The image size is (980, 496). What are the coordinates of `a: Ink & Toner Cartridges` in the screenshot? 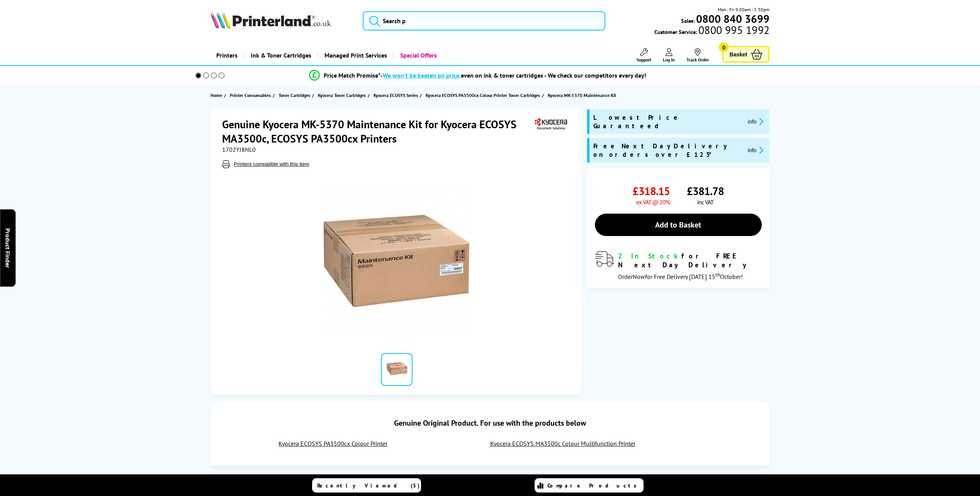 It's located at (280, 55).